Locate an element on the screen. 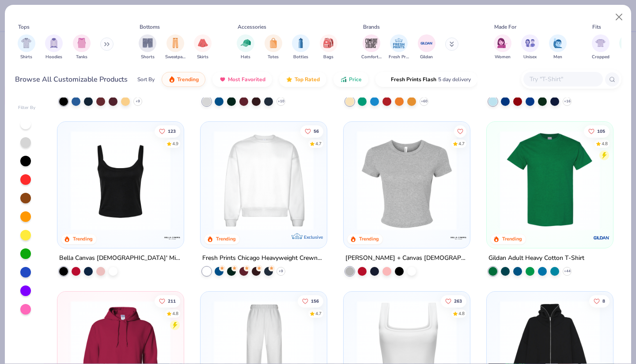  div: Tops is located at coordinates (24, 27).